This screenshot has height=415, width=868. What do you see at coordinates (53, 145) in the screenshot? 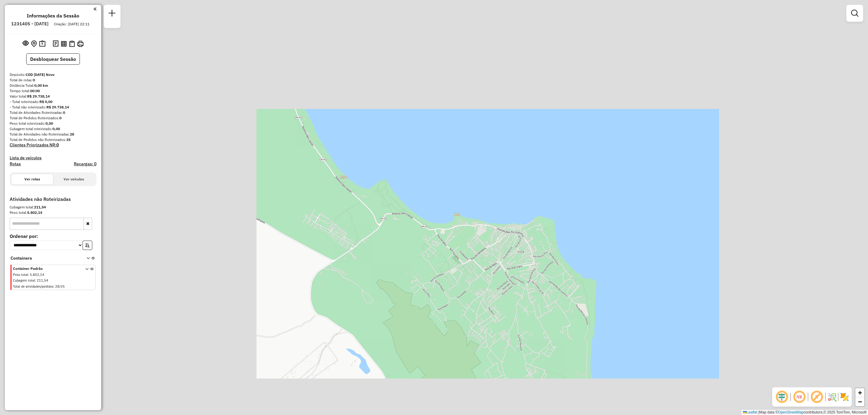
I see `h4: Clientes Priorizados NR:` at bounding box center [53, 145].